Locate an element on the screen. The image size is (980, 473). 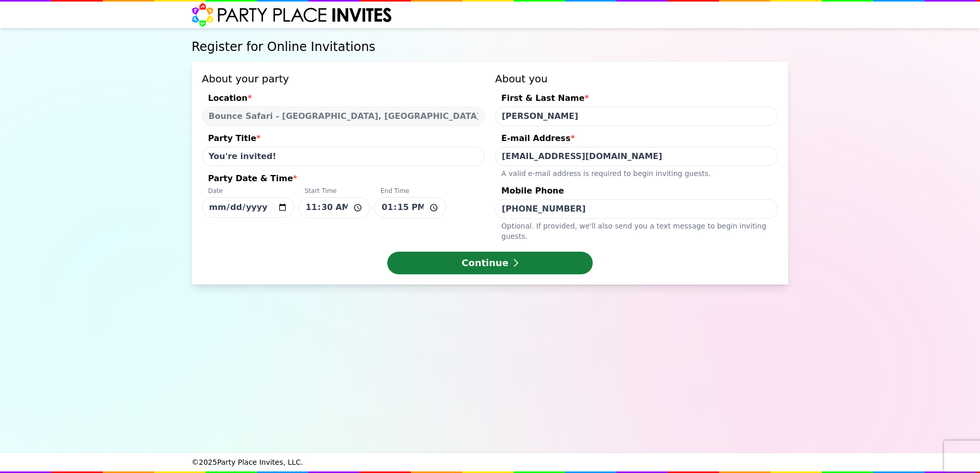
div: Date is located at coordinates (248, 191).